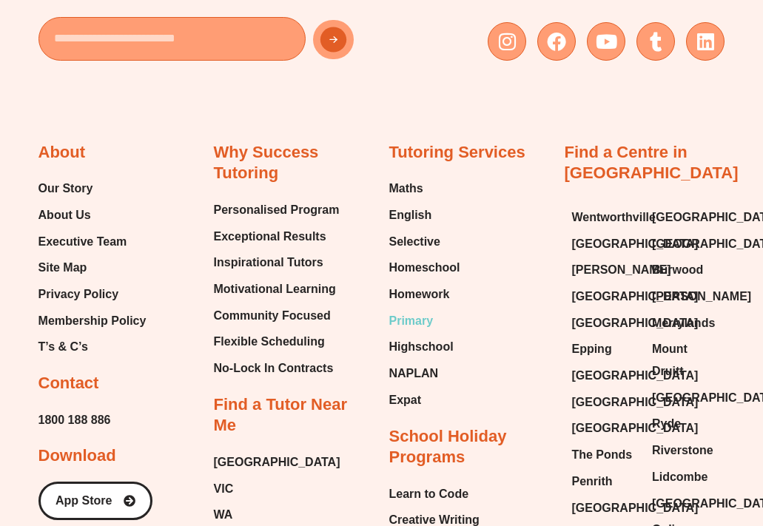 The width and height of the screenshot is (763, 526). What do you see at coordinates (405, 401) in the screenshot?
I see `span: Expat` at bounding box center [405, 401].